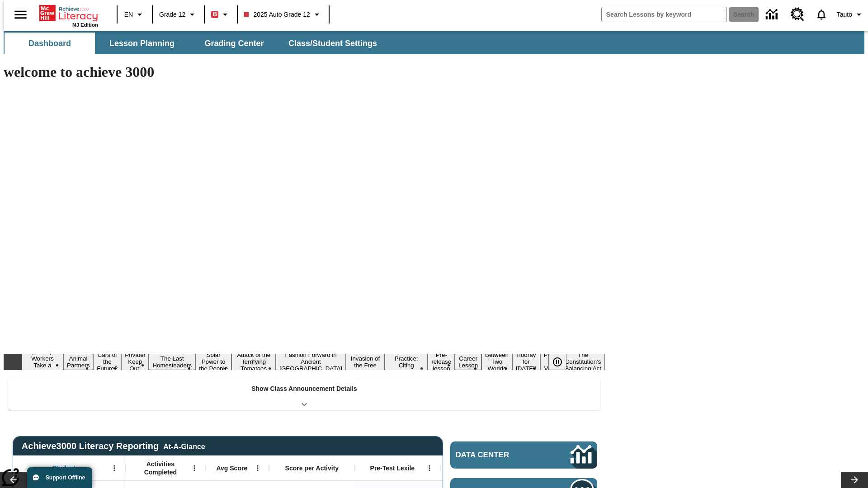  I want to click on span: Support Offline, so click(65, 478).